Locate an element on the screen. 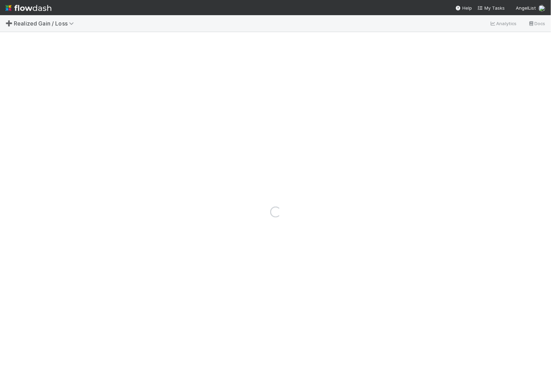 This screenshot has width=551, height=392. span: Realized Gain / Loss is located at coordinates (45, 23).